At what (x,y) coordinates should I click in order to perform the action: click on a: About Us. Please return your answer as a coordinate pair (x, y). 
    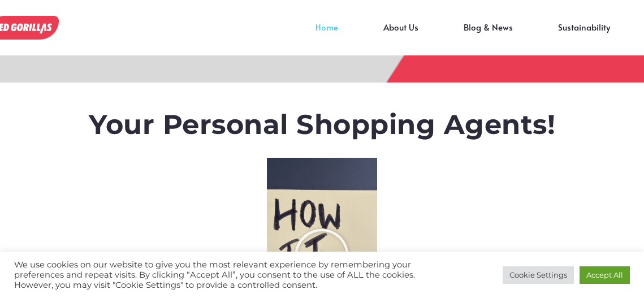
    Looking at the image, I should click on (401, 36).